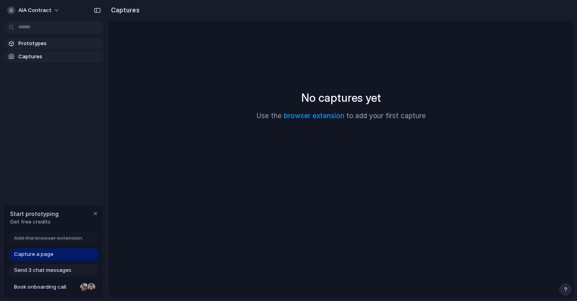 The width and height of the screenshot is (577, 301). What do you see at coordinates (341, 116) in the screenshot?
I see `p: Use the to add your first capture` at bounding box center [341, 116].